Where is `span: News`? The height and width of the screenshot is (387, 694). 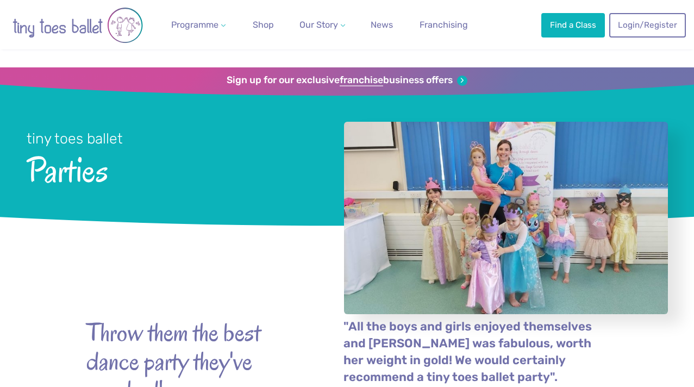 span: News is located at coordinates (381, 24).